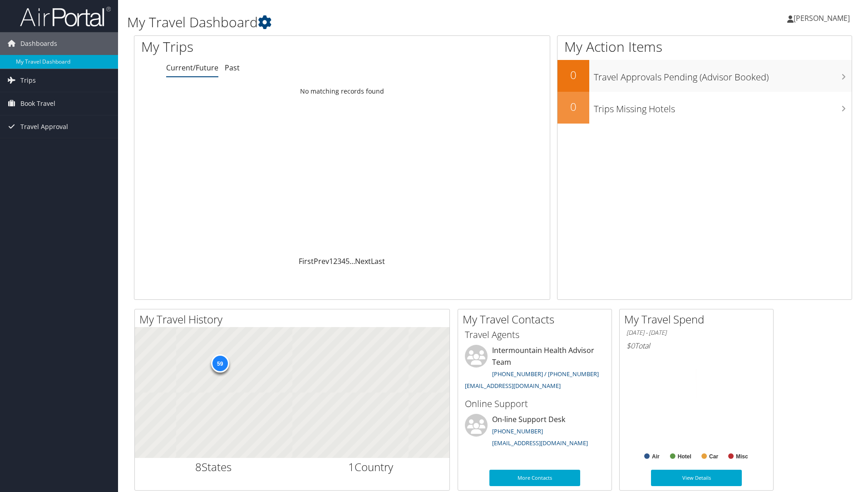 The width and height of the screenshot is (868, 492). I want to click on a: Prev, so click(321, 261).